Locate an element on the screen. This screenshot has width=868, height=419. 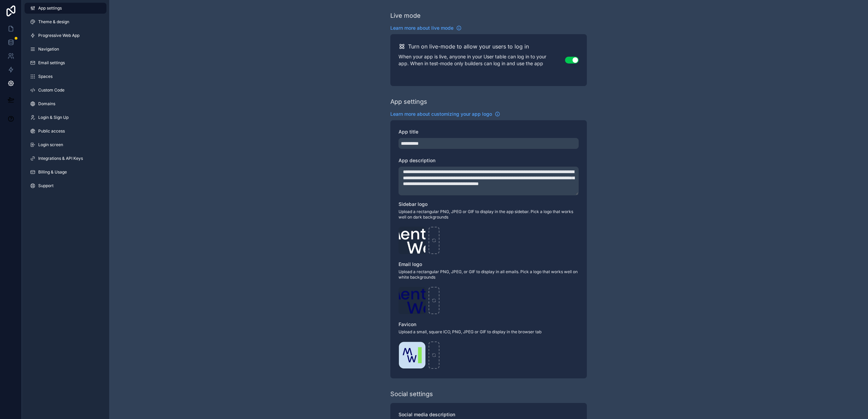
span: Login & Sign Up is located at coordinates (54, 118).